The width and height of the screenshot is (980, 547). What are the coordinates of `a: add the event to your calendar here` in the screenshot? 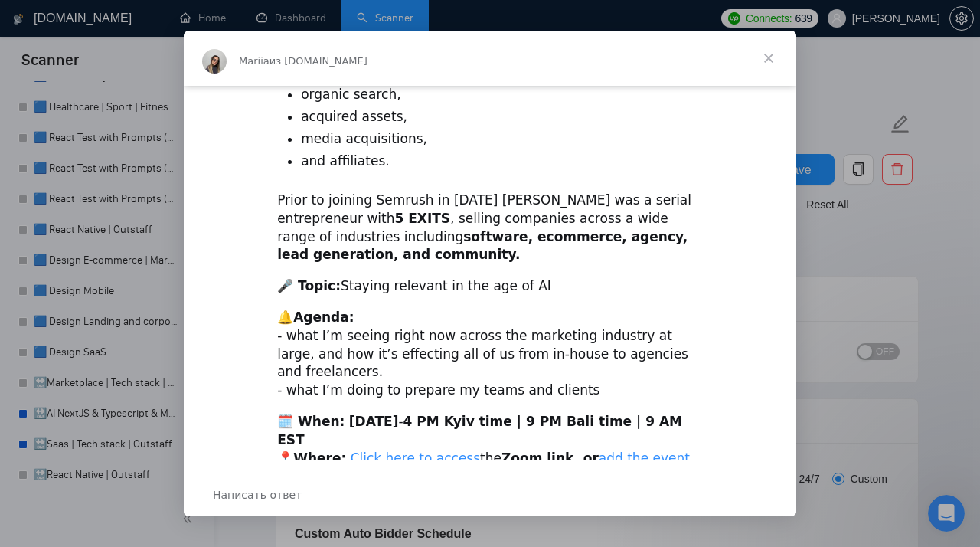 It's located at (483, 467).